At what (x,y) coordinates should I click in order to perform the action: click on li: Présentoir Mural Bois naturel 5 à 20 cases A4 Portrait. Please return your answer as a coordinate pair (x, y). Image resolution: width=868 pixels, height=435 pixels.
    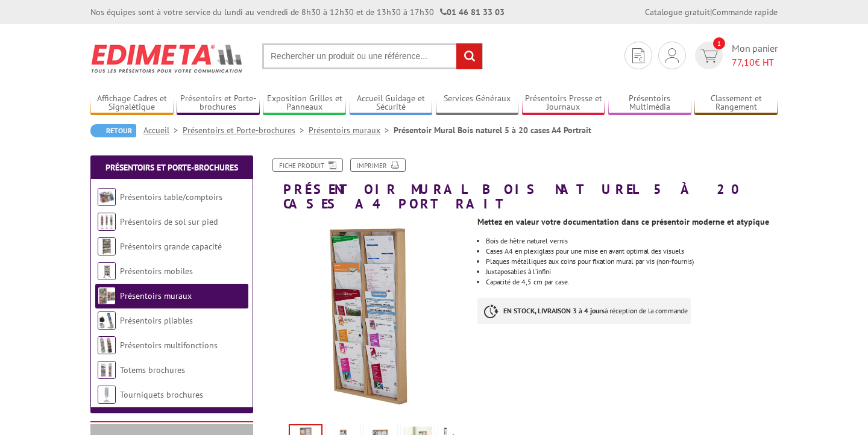
    Looking at the image, I should click on (492, 130).